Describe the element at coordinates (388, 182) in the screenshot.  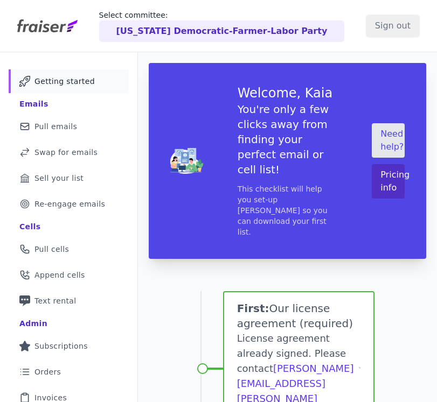
I see `button: Pricing info` at that location.